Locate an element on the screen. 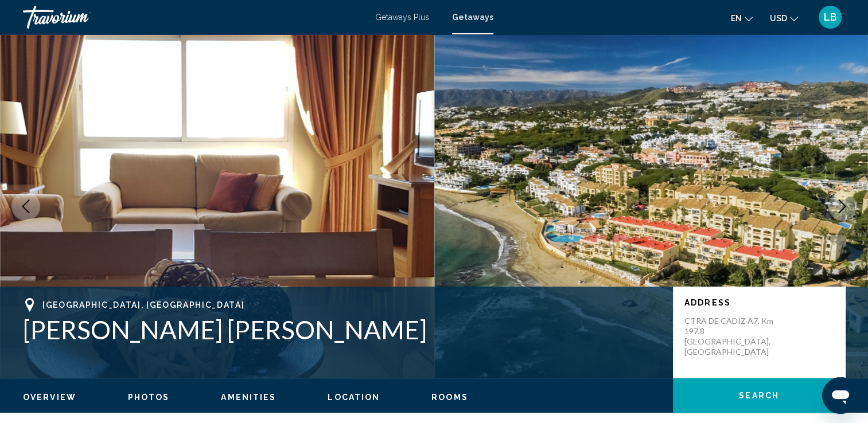 Image resolution: width=868 pixels, height=423 pixels. a: Getaways is located at coordinates (472, 18).